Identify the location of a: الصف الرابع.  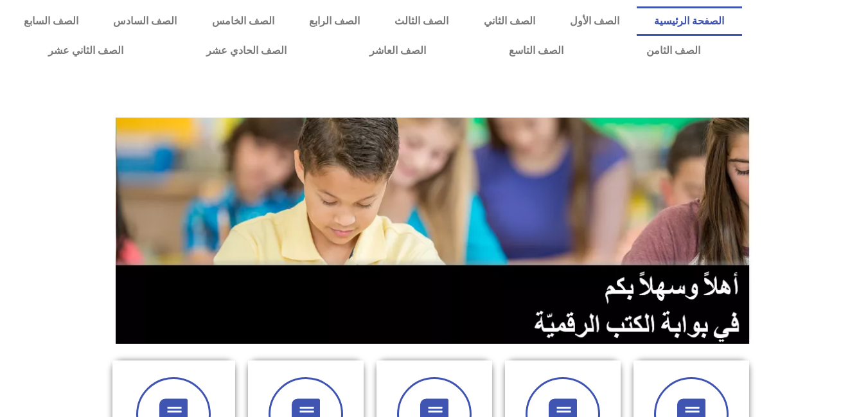
(334, 21).